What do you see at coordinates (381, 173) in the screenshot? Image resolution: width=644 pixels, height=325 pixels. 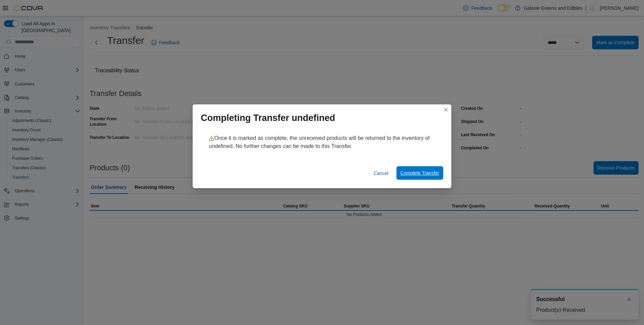 I see `span: Cancel` at bounding box center [381, 173].